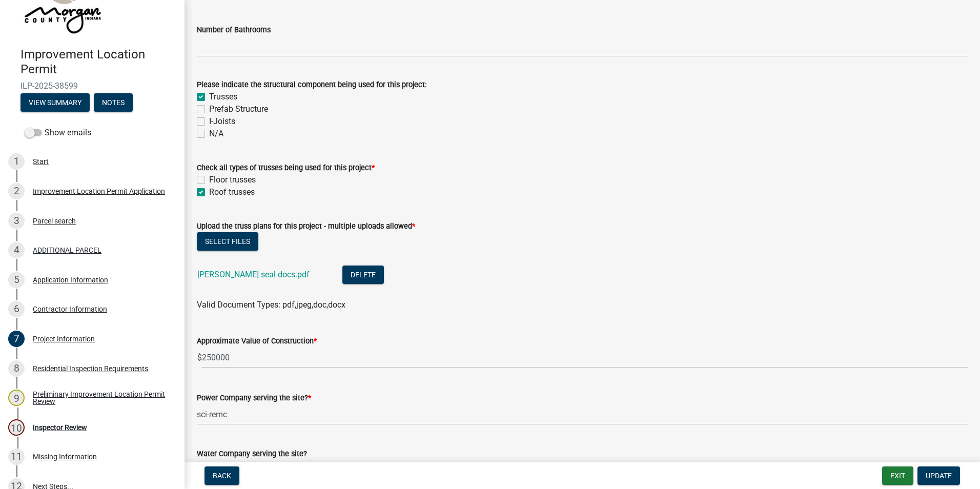 The height and width of the screenshot is (489, 980). Describe the element at coordinates (16, 221) in the screenshot. I see `div: 3` at that location.